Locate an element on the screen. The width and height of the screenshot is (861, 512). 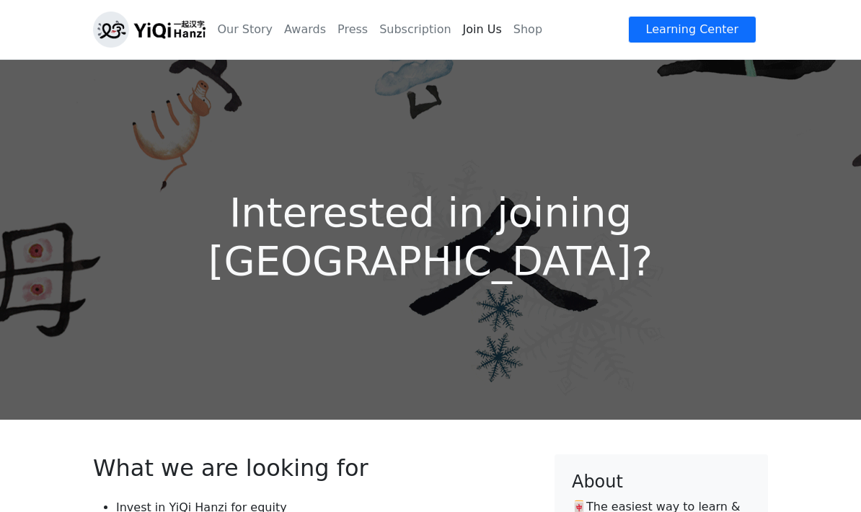
a: Subscription is located at coordinates (415, 30).